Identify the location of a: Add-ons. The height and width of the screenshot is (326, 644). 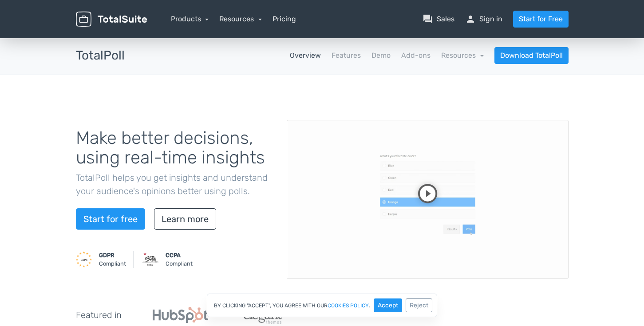
(417, 55).